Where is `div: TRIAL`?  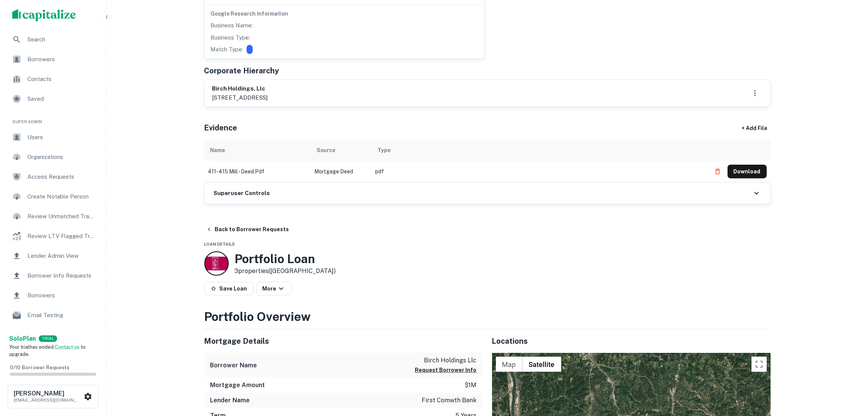
div: TRIAL is located at coordinates (48, 338).